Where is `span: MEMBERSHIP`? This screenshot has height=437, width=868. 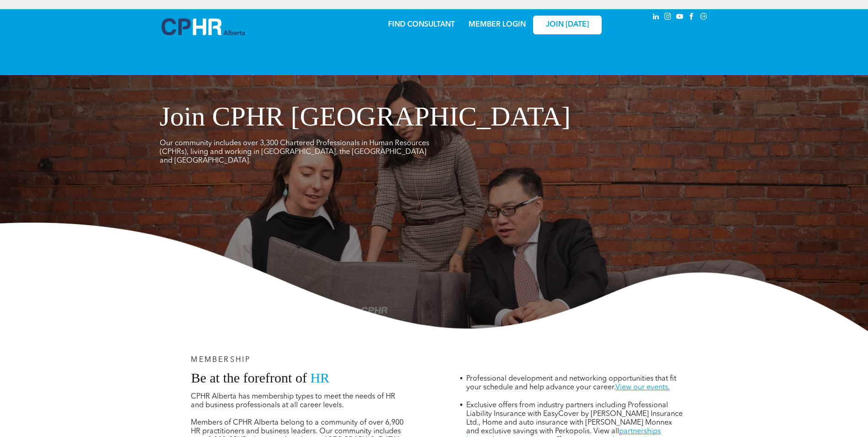 span: MEMBERSHIP is located at coordinates (220, 360).